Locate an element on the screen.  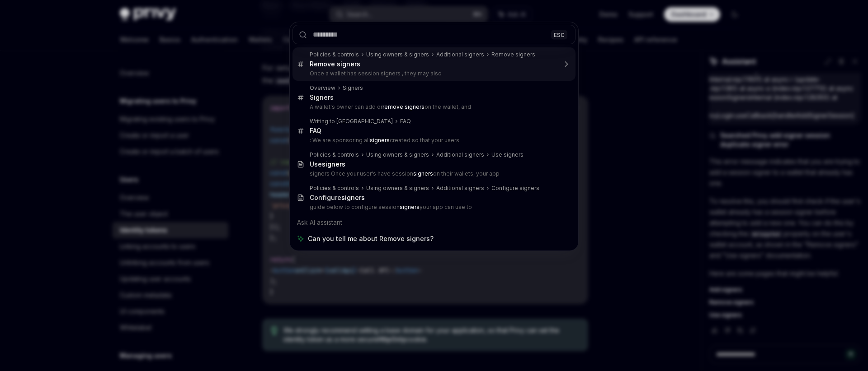
div: Use is located at coordinates (327, 164).